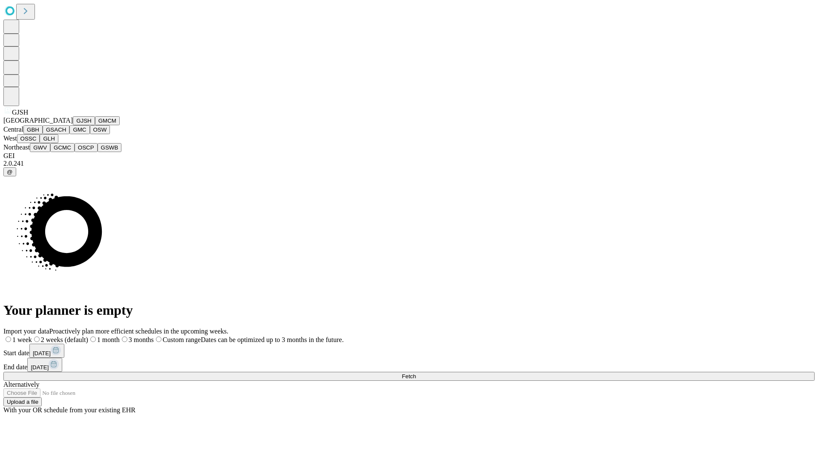 Image resolution: width=818 pixels, height=460 pixels. Describe the element at coordinates (409, 376) in the screenshot. I see `button: Fetch` at that location.